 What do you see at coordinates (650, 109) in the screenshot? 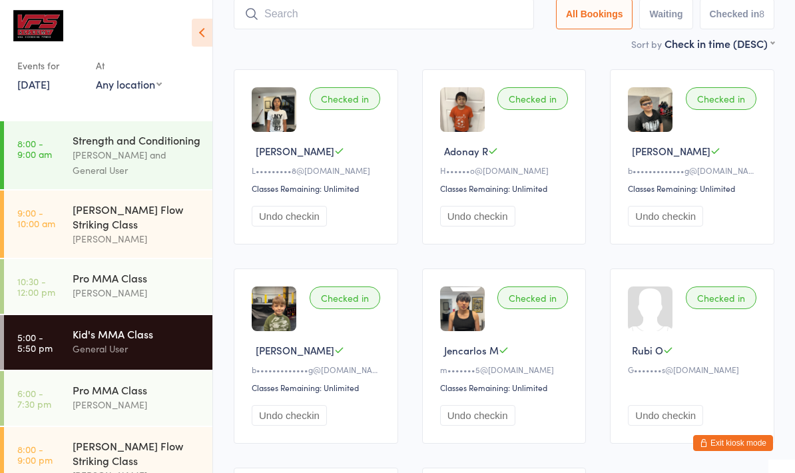
I see `img: image1747865362.png` at bounding box center [650, 109].